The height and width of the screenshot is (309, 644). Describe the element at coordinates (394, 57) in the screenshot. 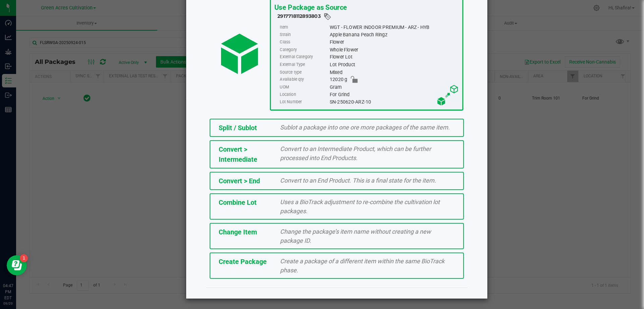

I see `div: Flower Lot` at that location.